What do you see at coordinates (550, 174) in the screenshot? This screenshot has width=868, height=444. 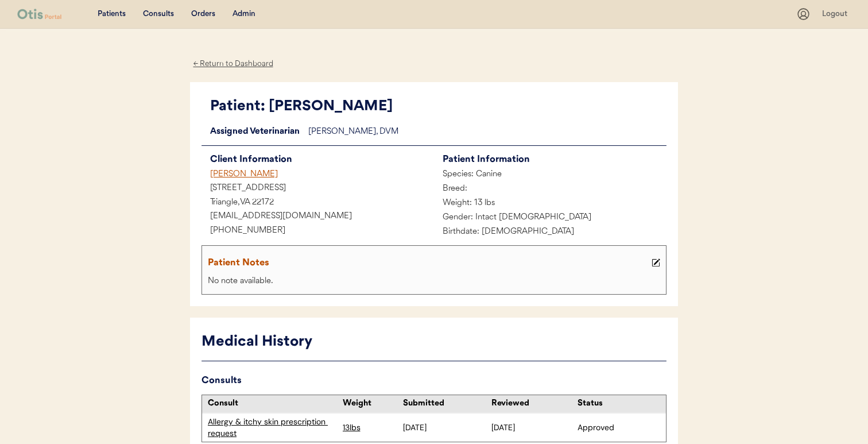 I see `div: Species: Canine` at bounding box center [550, 174].